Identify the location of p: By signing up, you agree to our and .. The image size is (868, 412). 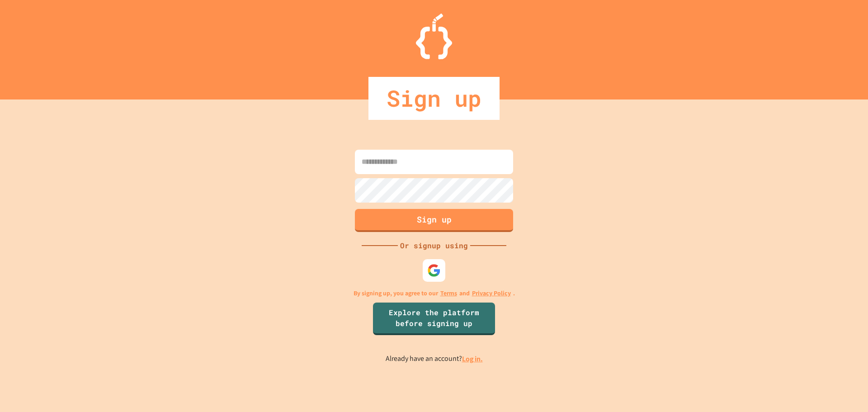
(434, 293).